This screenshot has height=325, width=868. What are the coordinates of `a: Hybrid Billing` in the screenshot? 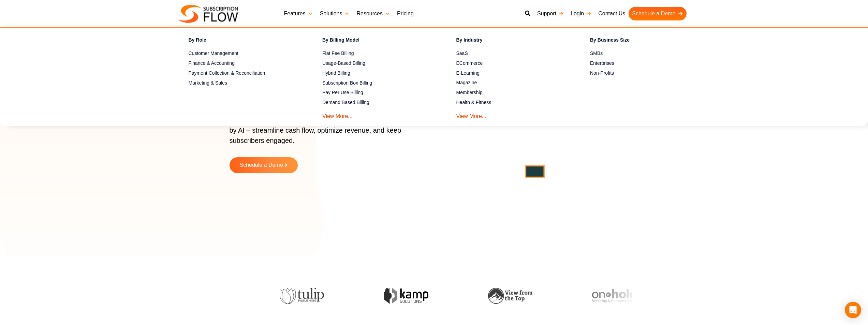 It's located at (377, 73).